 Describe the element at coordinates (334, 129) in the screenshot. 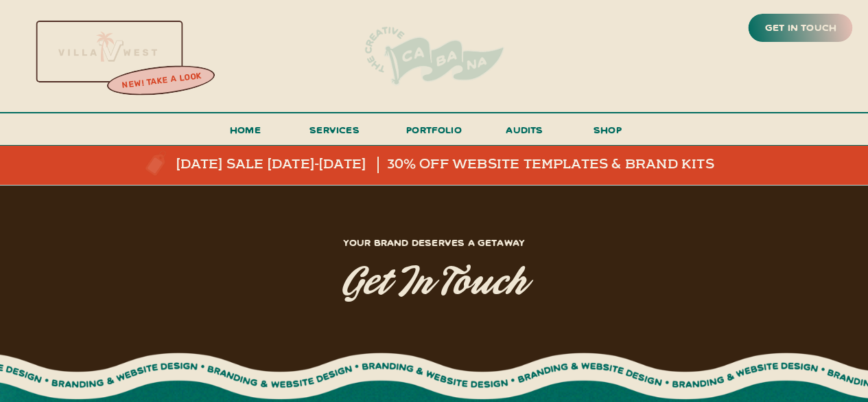

I see `span: services` at that location.